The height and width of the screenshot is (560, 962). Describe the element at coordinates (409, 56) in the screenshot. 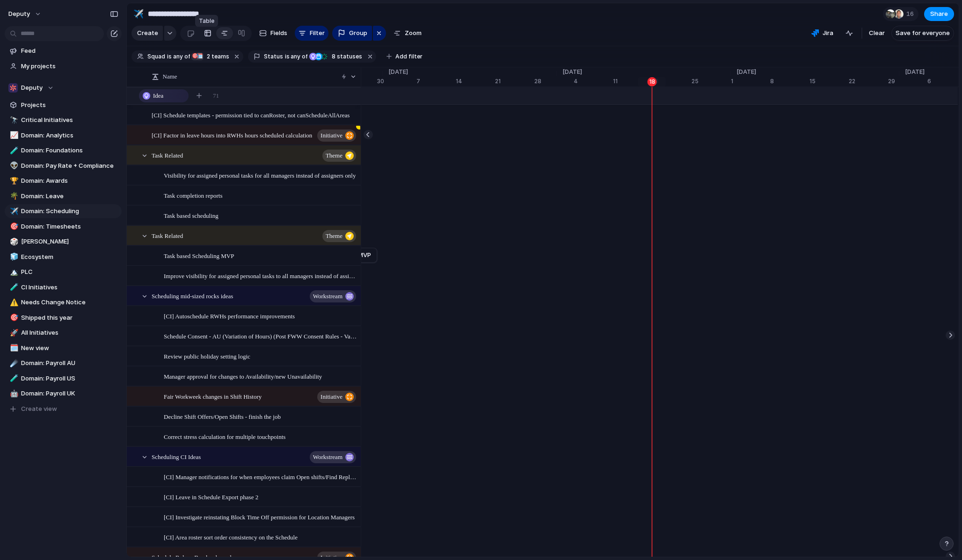

I see `span: Add filter` at that location.